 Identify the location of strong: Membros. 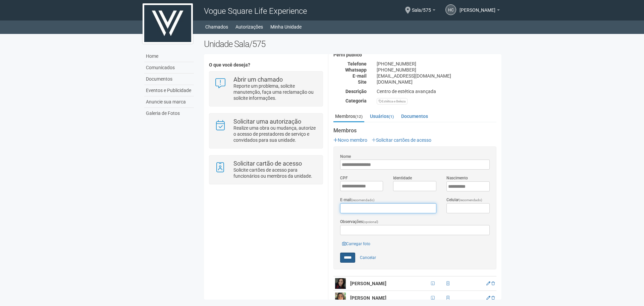
(415, 131).